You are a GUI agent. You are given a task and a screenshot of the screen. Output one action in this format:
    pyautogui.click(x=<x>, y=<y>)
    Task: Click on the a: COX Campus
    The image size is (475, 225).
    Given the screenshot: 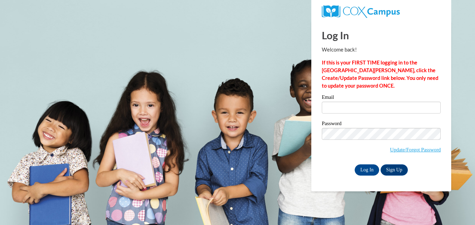 What is the action you would take?
    pyautogui.click(x=361, y=11)
    